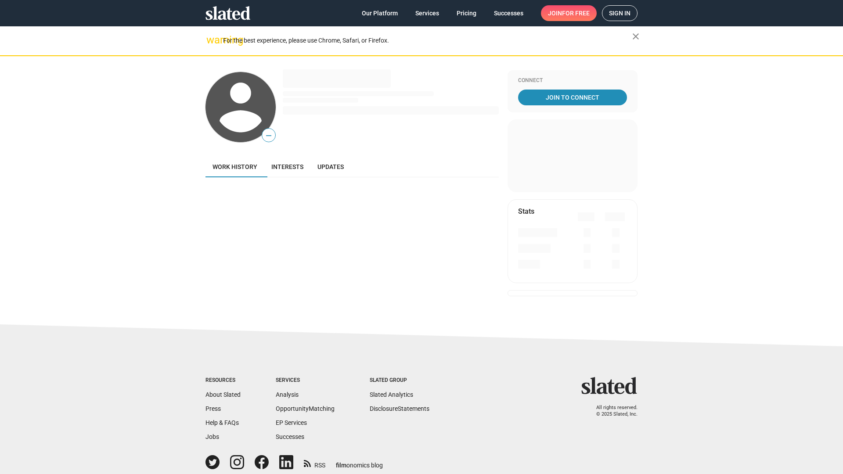 The width and height of the screenshot is (843, 474). Describe the element at coordinates (636, 36) in the screenshot. I see `mat-icon: close` at that location.